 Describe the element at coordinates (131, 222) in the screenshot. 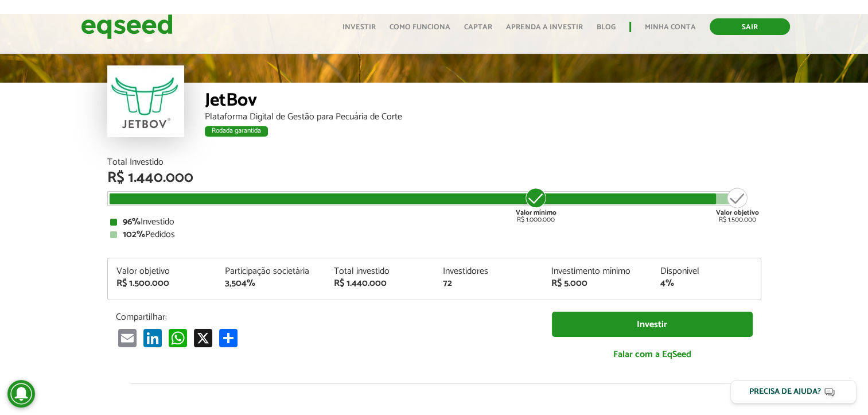

I see `strong: 96%` at that location.